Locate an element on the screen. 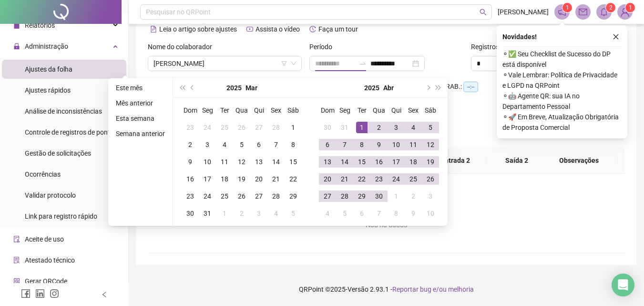 The height and width of the screenshot is (306, 644). td: 2025-04-12 is located at coordinates (430, 145).